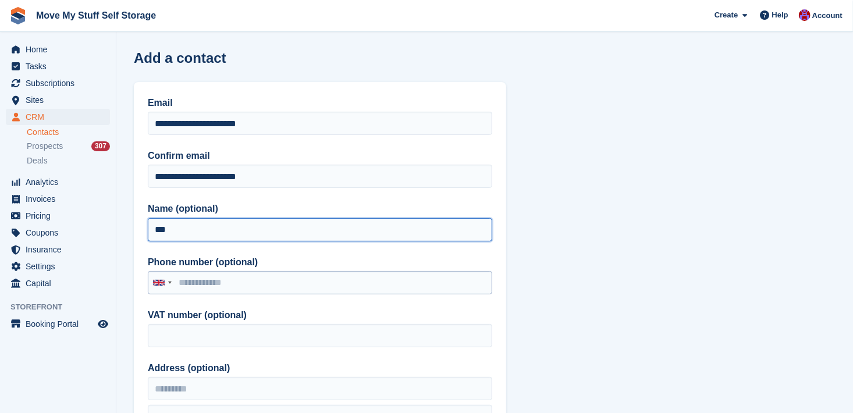 This screenshot has height=413, width=853. What do you see at coordinates (18, 16) in the screenshot?
I see `img: stora-icon-8386f47178a22dfd0bd8f6a31ec36ba5ce8667c1dd55bd0f319d3a0aa187defe.svg` at bounding box center [18, 16].